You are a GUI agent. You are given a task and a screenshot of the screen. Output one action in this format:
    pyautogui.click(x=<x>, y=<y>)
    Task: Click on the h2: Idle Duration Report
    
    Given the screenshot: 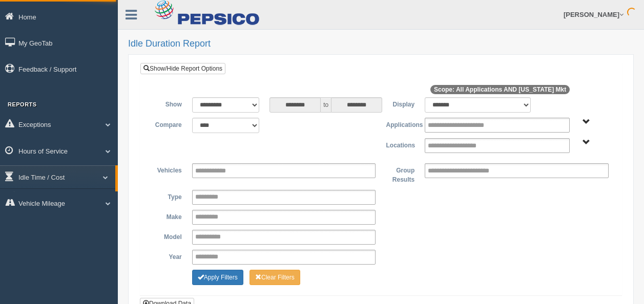 What is the action you would take?
    pyautogui.click(x=380, y=44)
    